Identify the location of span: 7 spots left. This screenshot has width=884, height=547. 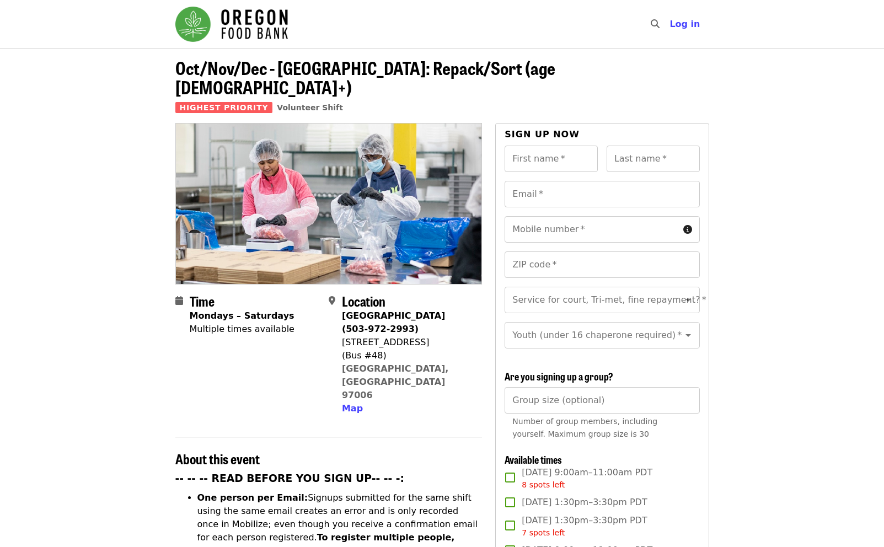
(543, 533).